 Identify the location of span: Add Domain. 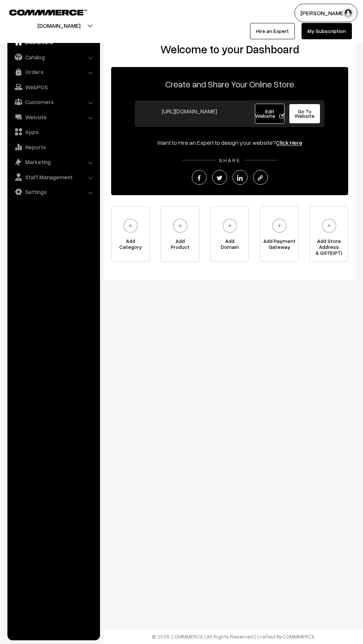
(230, 246).